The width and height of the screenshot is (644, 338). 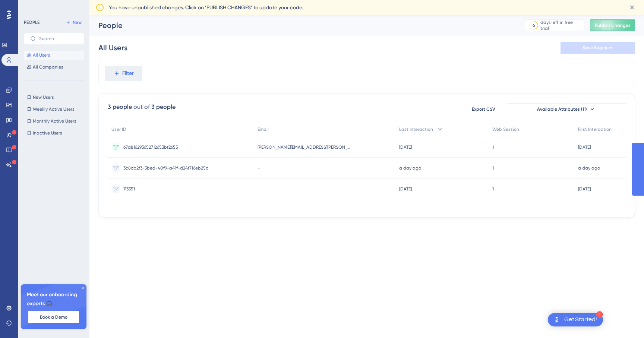 What do you see at coordinates (141, 107) in the screenshot?
I see `div: out of` at bounding box center [141, 107].